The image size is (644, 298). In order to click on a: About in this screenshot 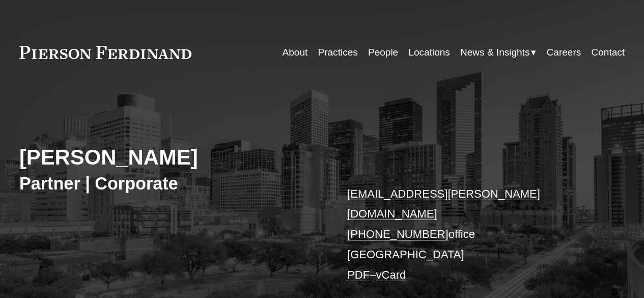, I will do `click(295, 52)`.